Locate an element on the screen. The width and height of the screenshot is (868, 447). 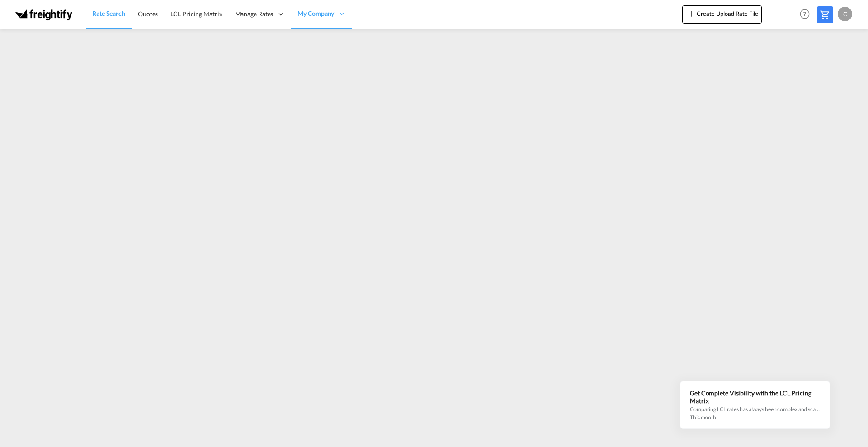
img: 174eade0818d11f0a363573f706af363.png is located at coordinates (44, 14).